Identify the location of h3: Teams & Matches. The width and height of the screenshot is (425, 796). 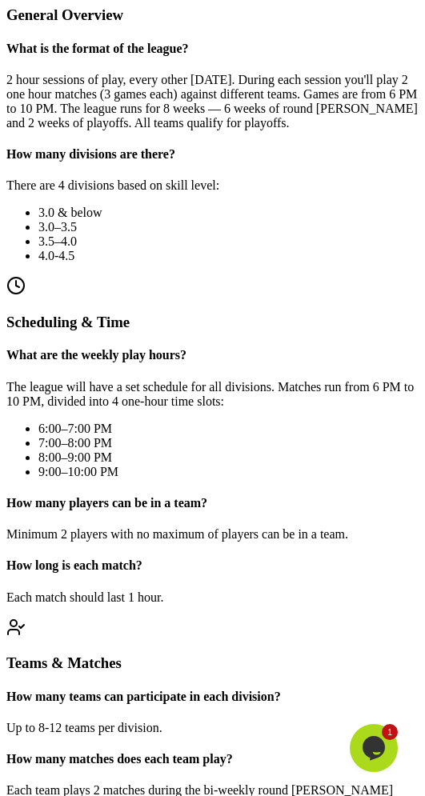
(212, 663).